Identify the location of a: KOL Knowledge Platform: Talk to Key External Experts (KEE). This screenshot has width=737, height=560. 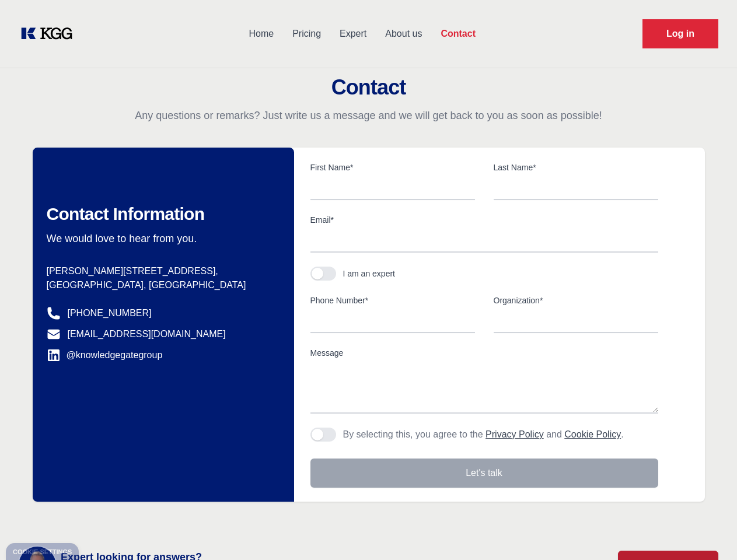
(50, 34).